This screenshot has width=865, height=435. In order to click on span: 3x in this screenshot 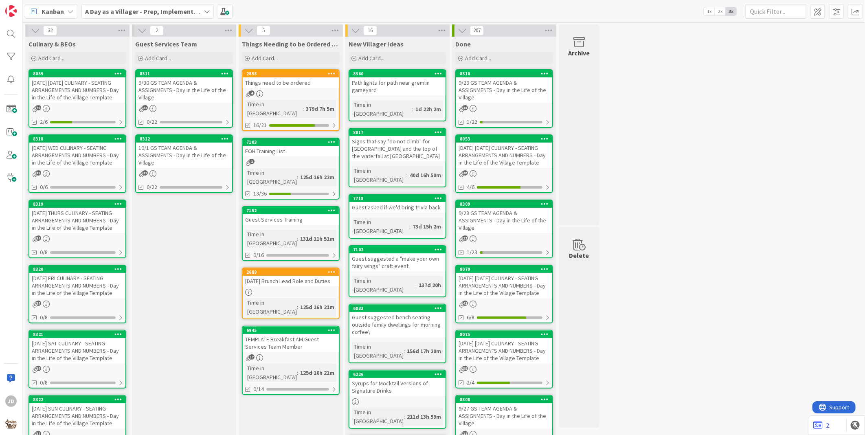, I will do `click(731, 11)`.